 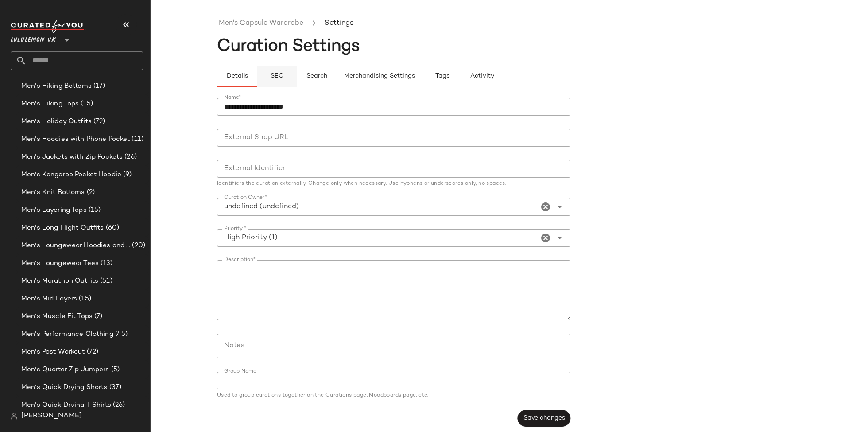 What do you see at coordinates (316, 76) in the screenshot?
I see `span: Search` at bounding box center [316, 76].